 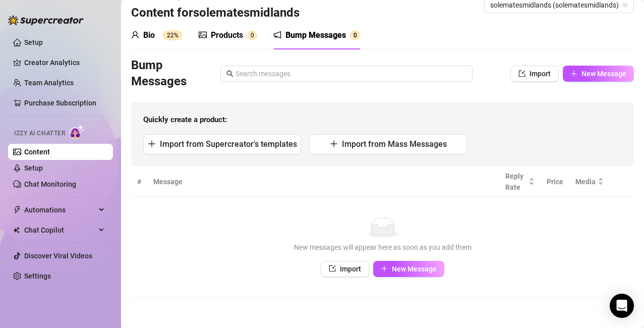 I want to click on strong: Quickly create a product:, so click(x=185, y=119).